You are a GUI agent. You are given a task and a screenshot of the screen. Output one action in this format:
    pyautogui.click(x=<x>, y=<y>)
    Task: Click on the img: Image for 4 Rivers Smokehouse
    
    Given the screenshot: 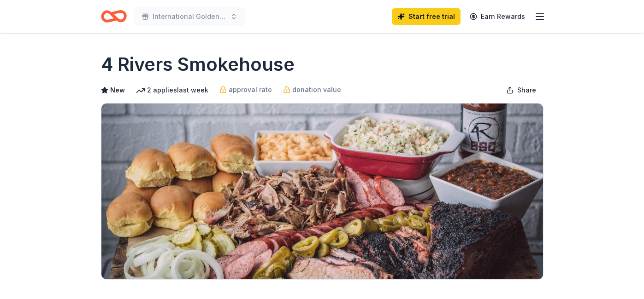 What is the action you would take?
    pyautogui.click(x=322, y=191)
    